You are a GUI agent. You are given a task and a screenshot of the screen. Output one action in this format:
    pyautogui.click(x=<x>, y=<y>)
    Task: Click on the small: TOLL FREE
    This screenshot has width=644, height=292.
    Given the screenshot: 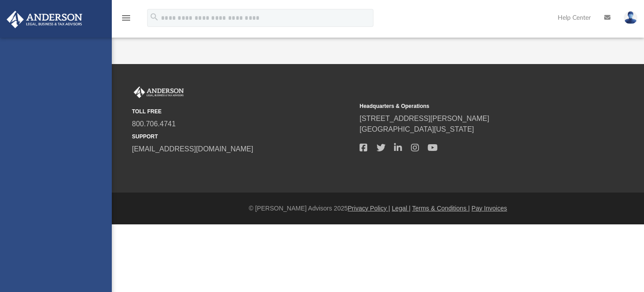 What is the action you would take?
    pyautogui.click(x=242, y=112)
    